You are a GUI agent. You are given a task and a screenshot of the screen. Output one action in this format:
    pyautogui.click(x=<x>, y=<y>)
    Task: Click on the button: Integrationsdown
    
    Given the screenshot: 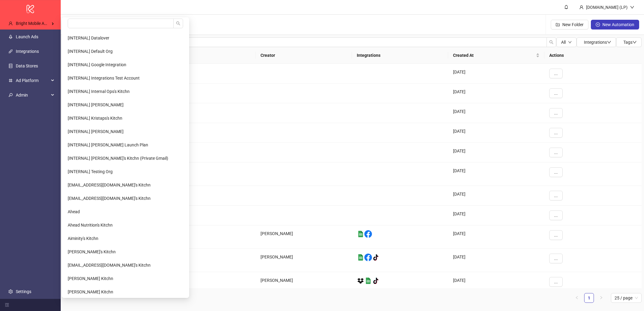 What is the action you would take?
    pyautogui.click(x=596, y=42)
    